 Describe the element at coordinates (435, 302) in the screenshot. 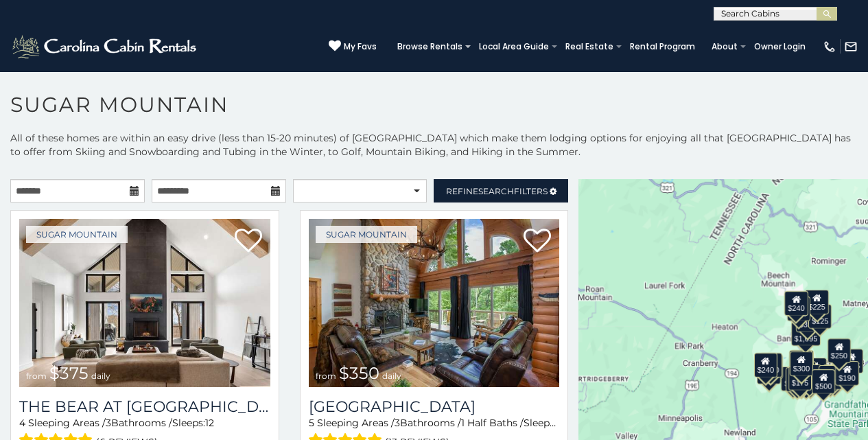

I see `a: Grouse Moor Lodge from $350 daily` at that location.